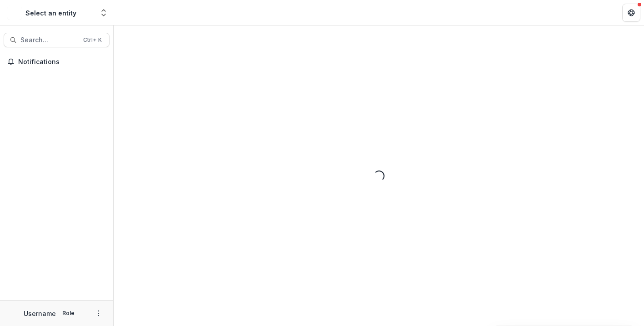 This screenshot has height=326, width=644. What do you see at coordinates (68, 313) in the screenshot?
I see `p: Role` at bounding box center [68, 313].